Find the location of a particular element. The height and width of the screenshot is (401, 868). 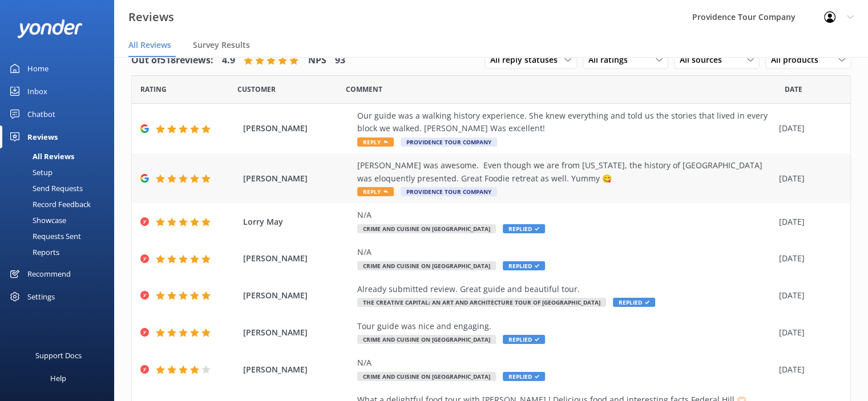

span: Survey Results is located at coordinates (222, 45).